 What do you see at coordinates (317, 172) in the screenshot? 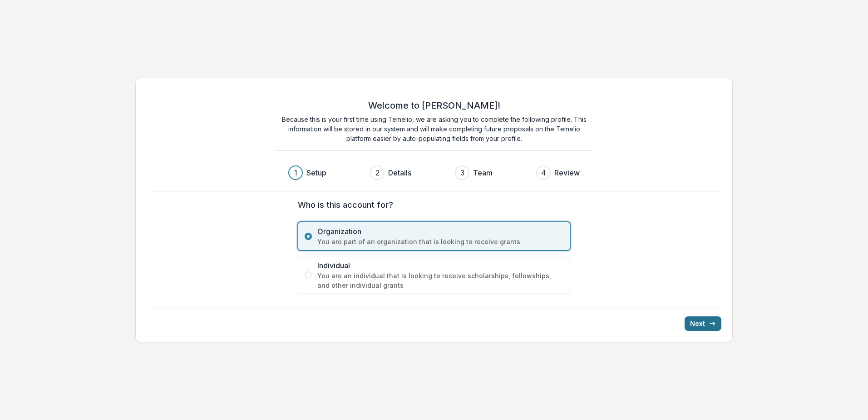
I see `h3: Setup` at bounding box center [317, 172].